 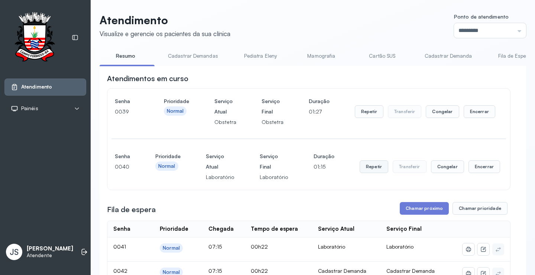 What do you see at coordinates (346, 246) in the screenshot?
I see `div: Laboratório` at bounding box center [346, 246].